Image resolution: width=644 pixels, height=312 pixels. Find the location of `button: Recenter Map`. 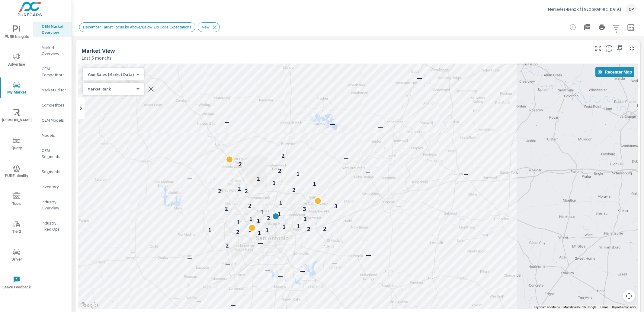

button: Recenter Map is located at coordinates (614, 72).